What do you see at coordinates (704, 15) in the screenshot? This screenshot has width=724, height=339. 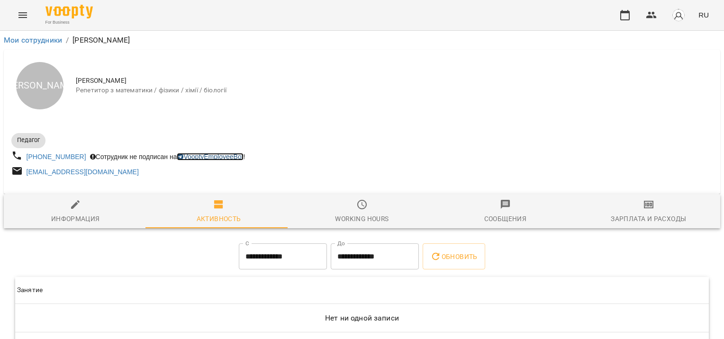 I see `button: RU` at bounding box center [704, 15].